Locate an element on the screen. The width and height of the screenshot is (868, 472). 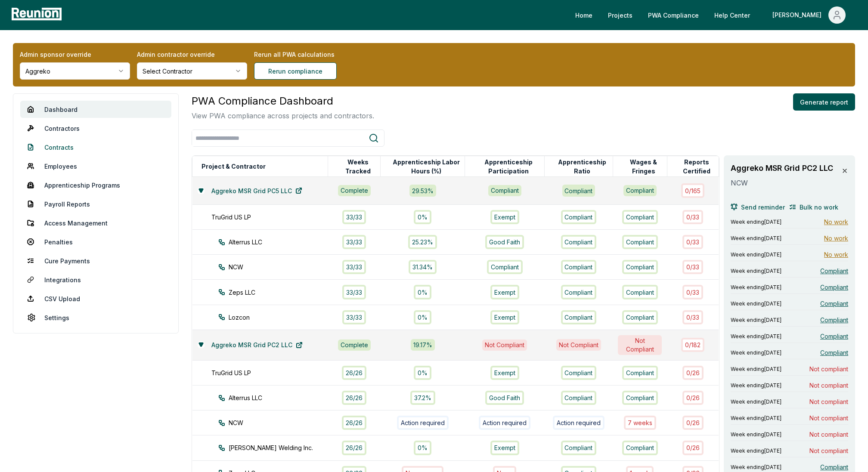
button: Rerun compliance is located at coordinates (295, 71).